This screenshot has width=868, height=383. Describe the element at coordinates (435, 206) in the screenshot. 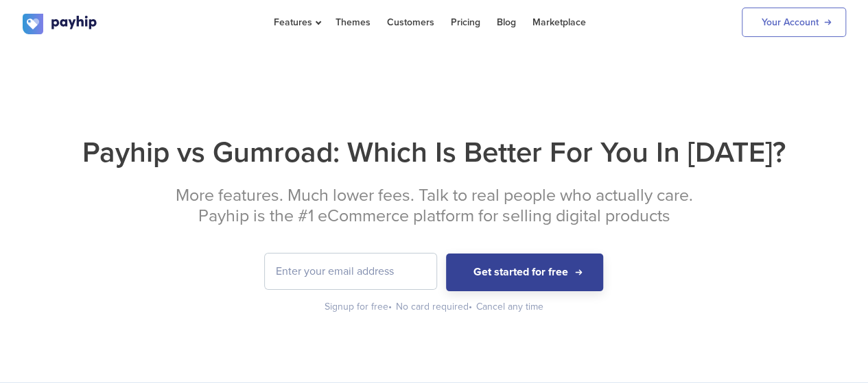

I see `h2: More features. Much lower fees. Talk to real people who actually care. Payhip is the #1 eCommerce...` at that location.